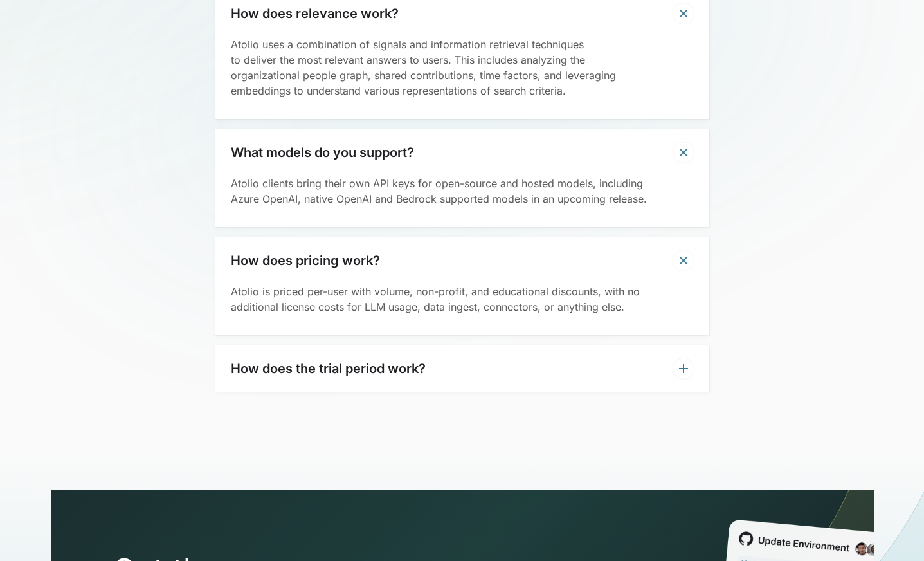 The height and width of the screenshot is (561, 924). What do you see at coordinates (892, 530) in the screenshot?
I see `div: Chat Widget` at bounding box center [892, 530].